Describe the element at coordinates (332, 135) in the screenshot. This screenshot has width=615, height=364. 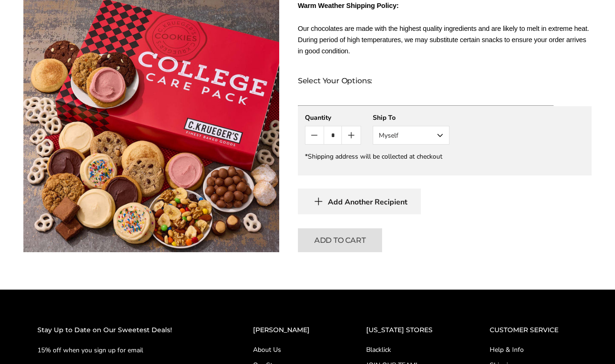
I see `input: Quantity` at that location.